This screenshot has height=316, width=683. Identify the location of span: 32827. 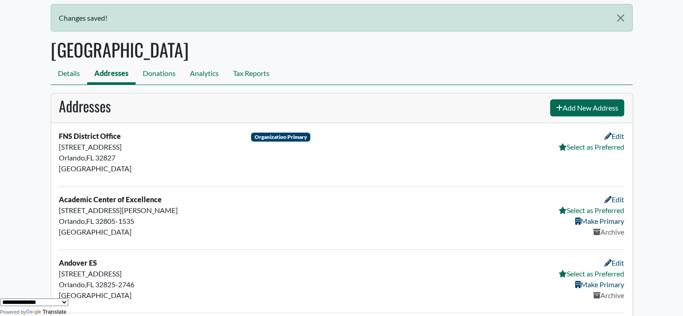
(105, 157).